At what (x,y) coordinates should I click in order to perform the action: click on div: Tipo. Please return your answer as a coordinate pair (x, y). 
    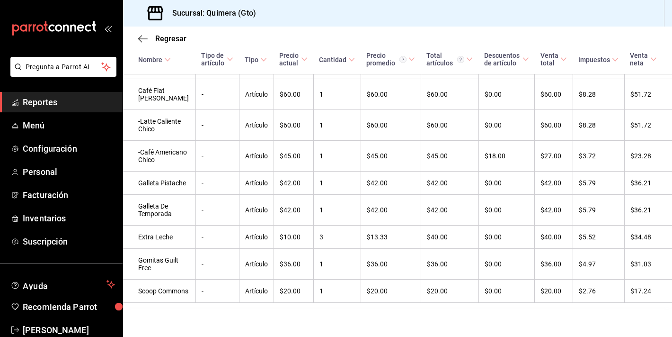
    Looking at the image, I should click on (251, 60).